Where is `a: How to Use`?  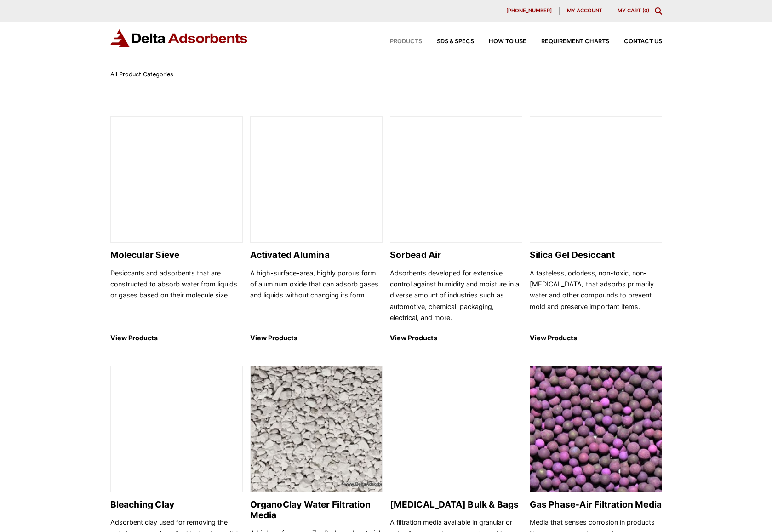
a: How to Use is located at coordinates (500, 41).